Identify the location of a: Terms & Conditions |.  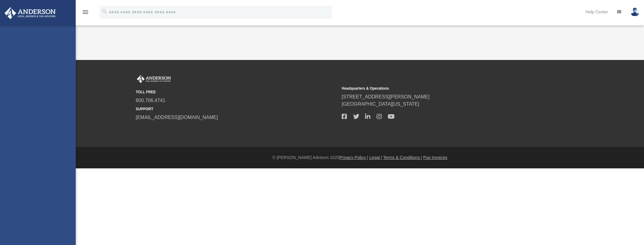
(403, 157).